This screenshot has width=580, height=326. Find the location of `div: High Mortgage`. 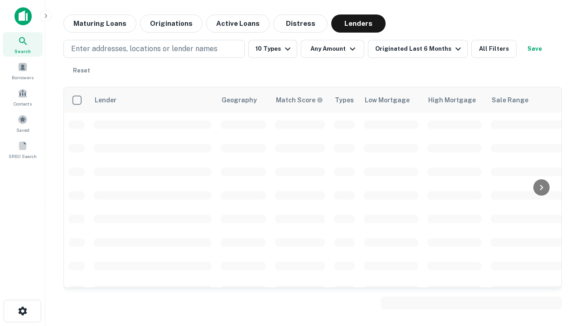

div: High Mortgage is located at coordinates (452, 100).